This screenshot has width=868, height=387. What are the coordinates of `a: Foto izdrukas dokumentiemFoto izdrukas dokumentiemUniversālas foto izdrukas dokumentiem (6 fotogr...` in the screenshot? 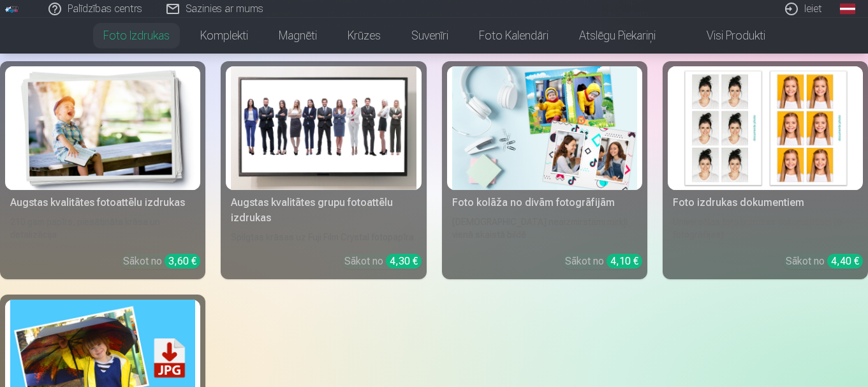 It's located at (765, 170).